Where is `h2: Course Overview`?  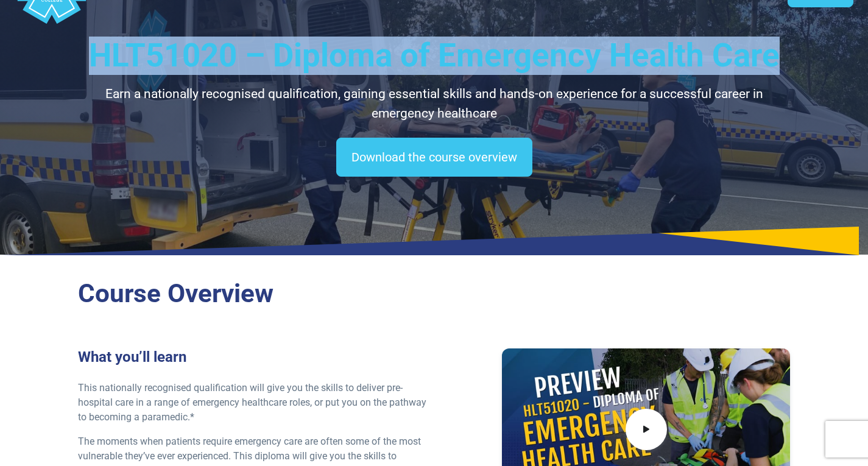 h2: Course Overview is located at coordinates (434, 294).